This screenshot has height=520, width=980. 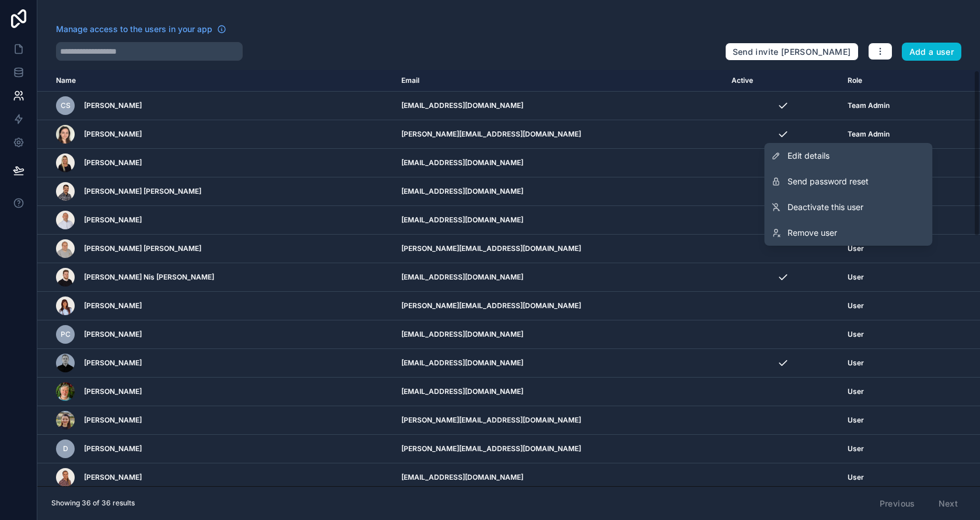 I want to click on span: Edit details, so click(x=808, y=156).